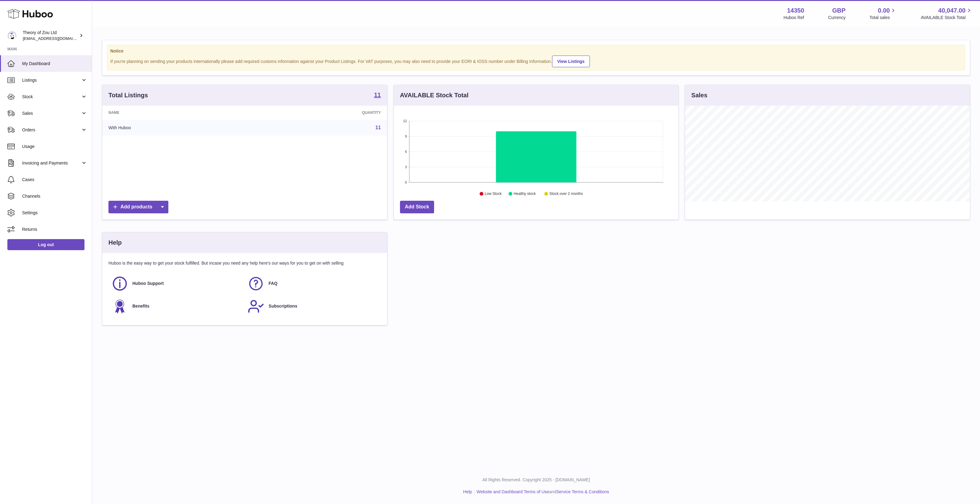  Describe the element at coordinates (883, 17) in the screenshot. I see `span: Total sales` at that location.